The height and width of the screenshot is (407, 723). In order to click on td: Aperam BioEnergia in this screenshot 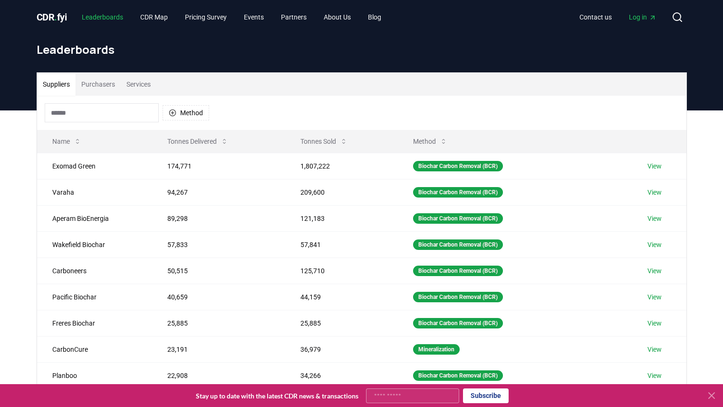, I will do `click(95, 218)`.